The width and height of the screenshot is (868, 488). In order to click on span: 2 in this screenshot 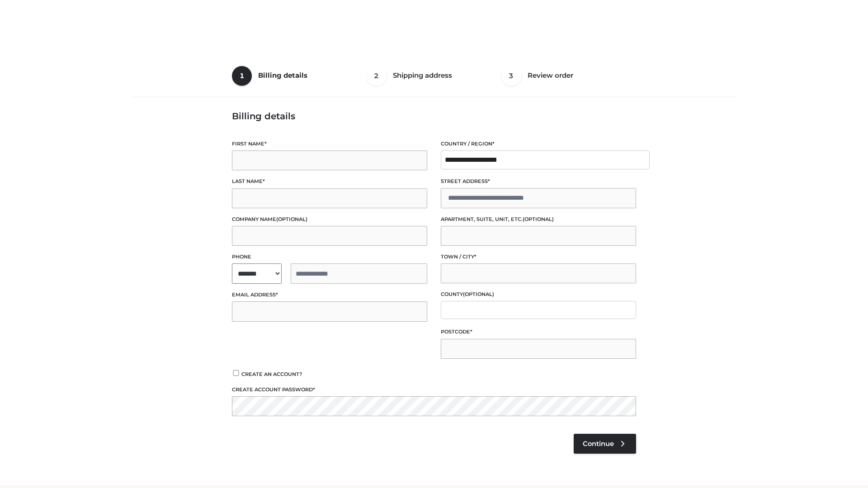, I will do `click(377, 76)`.